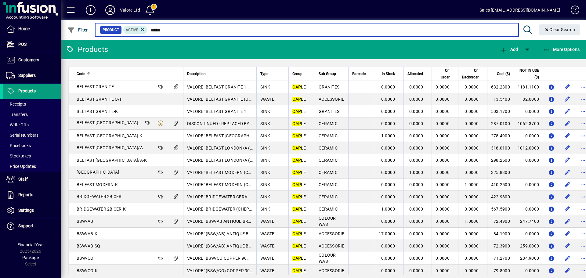  What do you see at coordinates (528, 246) in the screenshot?
I see `td: 259.0000` at bounding box center [528, 246].